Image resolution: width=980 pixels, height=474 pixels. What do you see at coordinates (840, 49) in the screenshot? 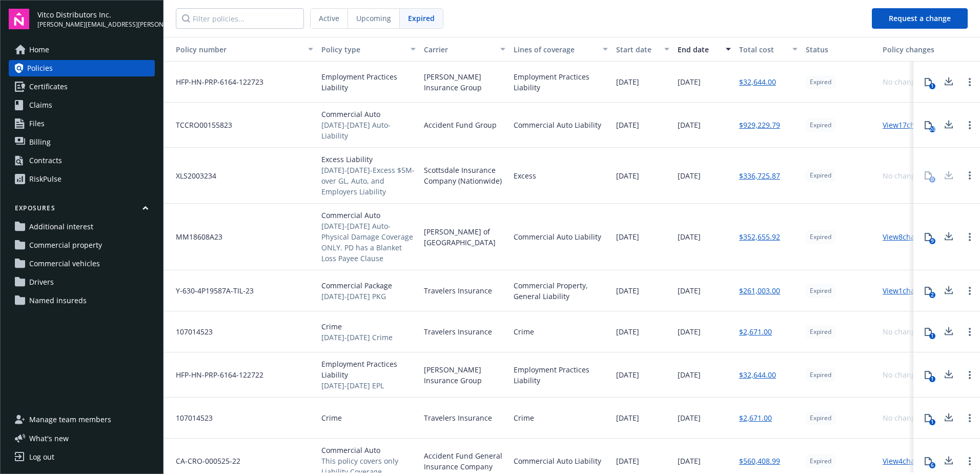
I see `div: Status` at bounding box center [840, 49].